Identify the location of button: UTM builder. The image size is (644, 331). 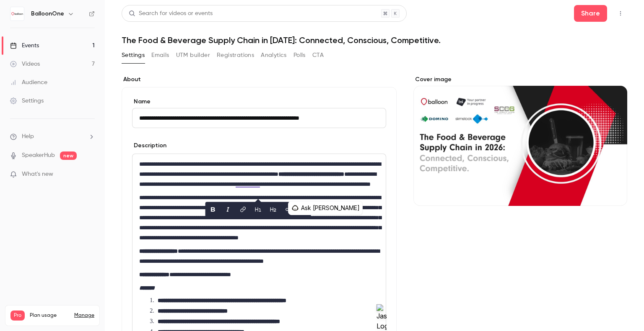
(193, 55).